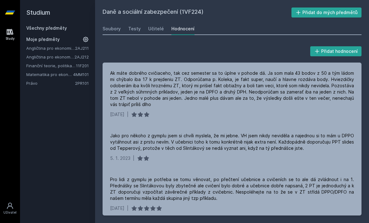 This screenshot has width=369, height=223. What do you see at coordinates (336, 51) in the screenshot?
I see `button: Přidat hodnocení` at bounding box center [336, 51].